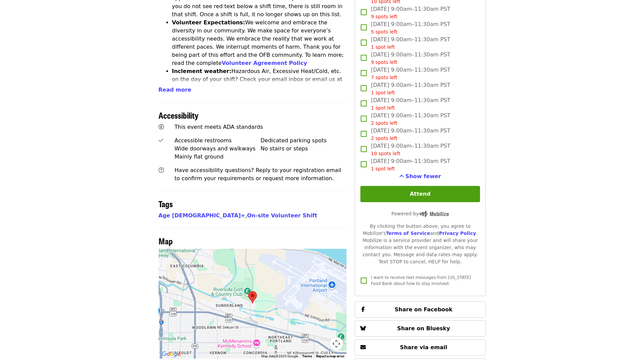 This screenshot has width=644, height=360. Describe the element at coordinates (457, 233) in the screenshot. I see `a: Privacy Policy` at that location.